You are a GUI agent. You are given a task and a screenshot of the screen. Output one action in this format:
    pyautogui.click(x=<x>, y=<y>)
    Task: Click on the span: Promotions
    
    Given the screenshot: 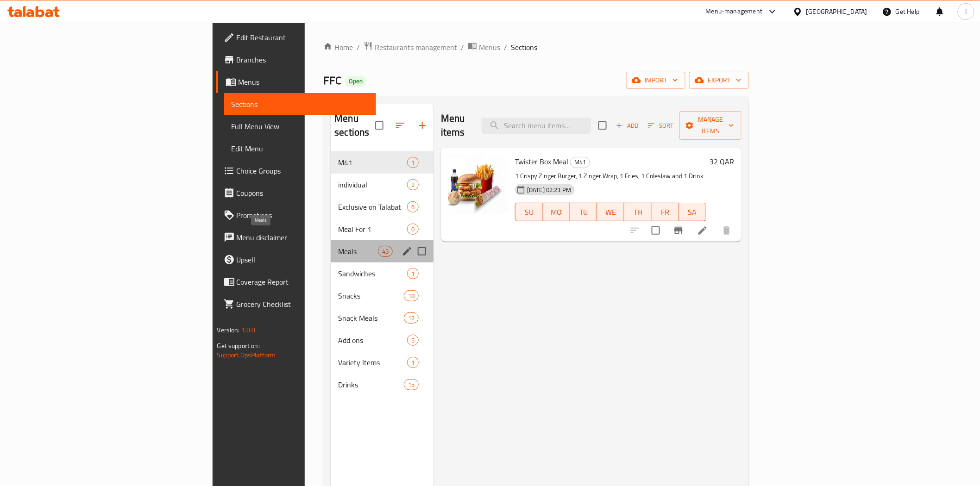 What is the action you would take?
    pyautogui.click(x=302, y=215)
    